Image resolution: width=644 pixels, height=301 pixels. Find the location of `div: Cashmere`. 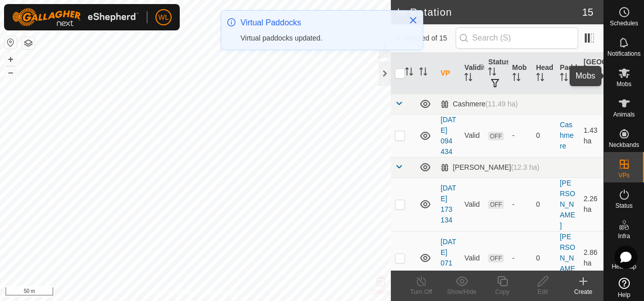

div: Cashmere is located at coordinates (479, 104).